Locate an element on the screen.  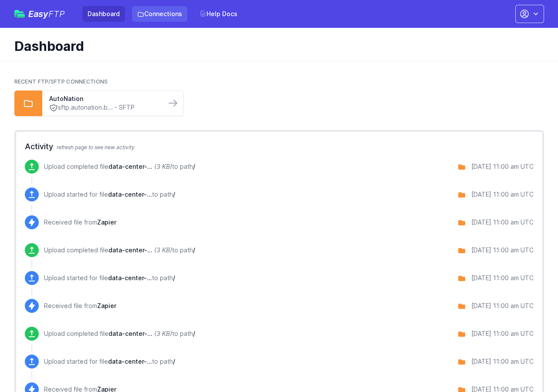
span: refresh page to see new activity is located at coordinates (96, 147).